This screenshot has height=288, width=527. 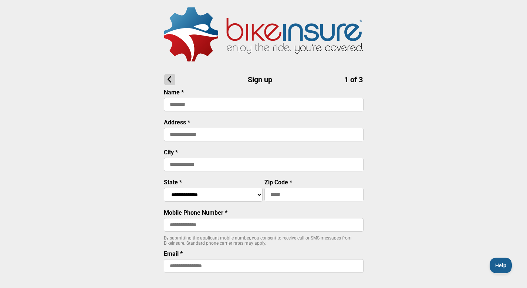 What do you see at coordinates (174, 92) in the screenshot?
I see `label: Name *` at bounding box center [174, 92].